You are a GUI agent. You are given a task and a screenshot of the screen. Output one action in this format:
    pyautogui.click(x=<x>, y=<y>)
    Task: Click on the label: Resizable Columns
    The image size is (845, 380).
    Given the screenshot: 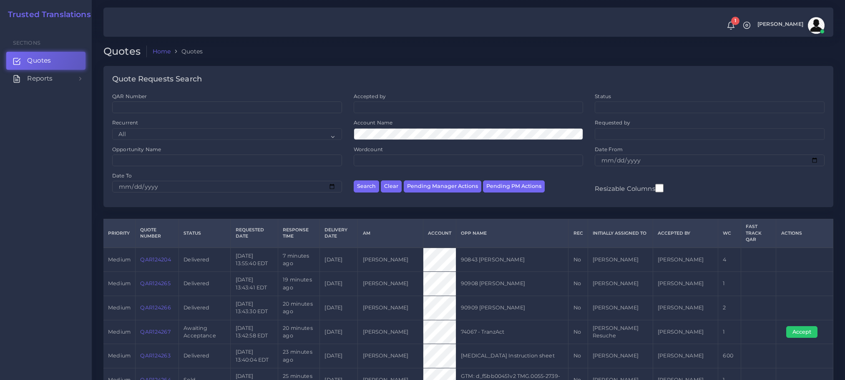 What is the action you would take?
    pyautogui.click(x=629, y=188)
    